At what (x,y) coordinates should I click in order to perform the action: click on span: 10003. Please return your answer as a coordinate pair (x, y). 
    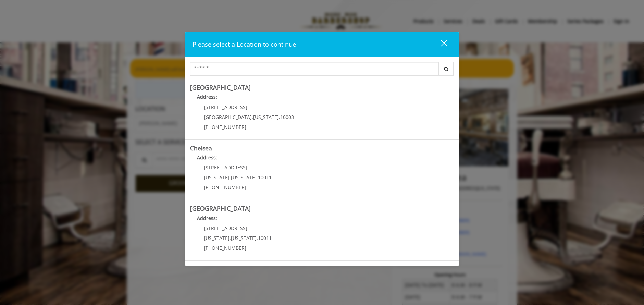
    Looking at the image, I should click on (287, 117).